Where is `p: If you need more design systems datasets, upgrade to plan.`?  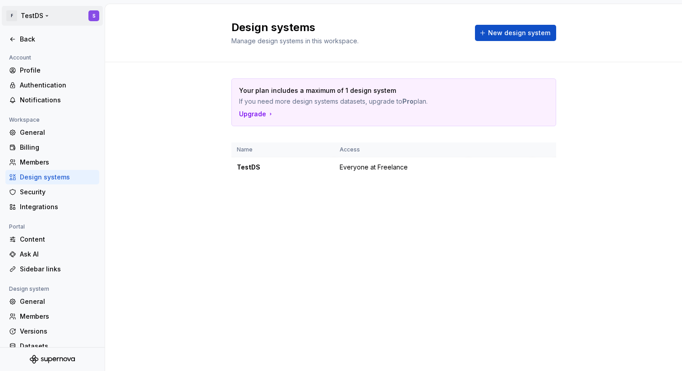
p: If you need more design systems datasets, upgrade to plan. is located at coordinates (362, 102).